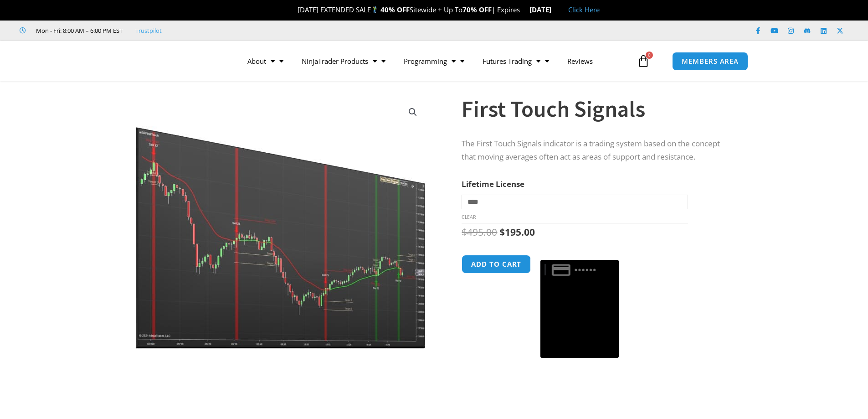 Image resolution: width=868 pixels, height=419 pixels. What do you see at coordinates (595, 150) in the screenshot?
I see `p: The First Touch Signals indicator is a trading system based on the concept that moving averages o...` at bounding box center [595, 150].